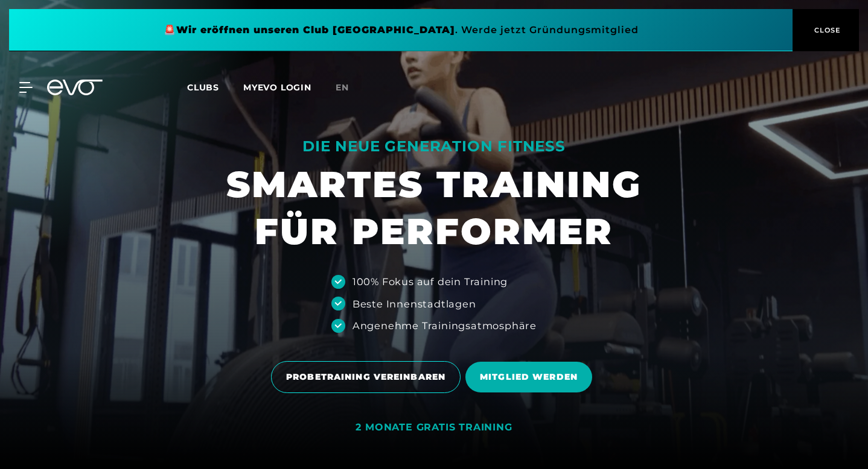 The height and width of the screenshot is (469, 868). Describe the element at coordinates (349, 87) in the screenshot. I see `a: en` at that location.